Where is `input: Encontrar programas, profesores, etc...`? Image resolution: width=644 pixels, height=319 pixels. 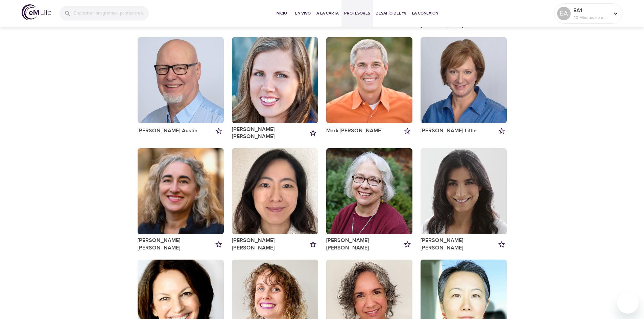 input: Encontrar programas, profesores, etc... is located at coordinates (111, 13).